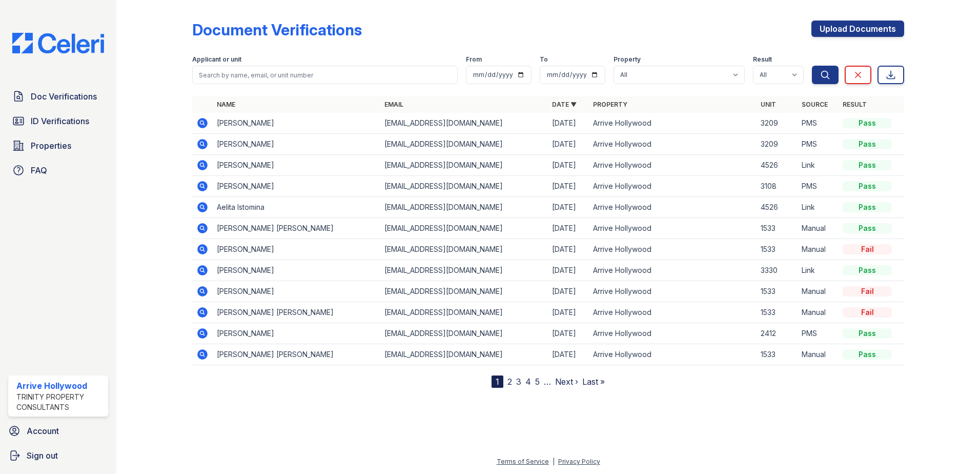 This screenshot has width=980, height=474. What do you see at coordinates (39, 170) in the screenshot?
I see `span: FAQ` at bounding box center [39, 170].